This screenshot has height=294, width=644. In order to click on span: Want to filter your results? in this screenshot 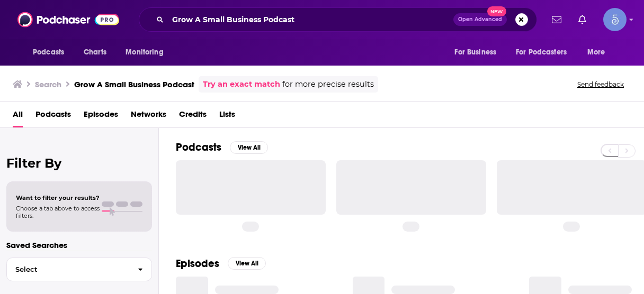, I will do `click(58, 198)`.